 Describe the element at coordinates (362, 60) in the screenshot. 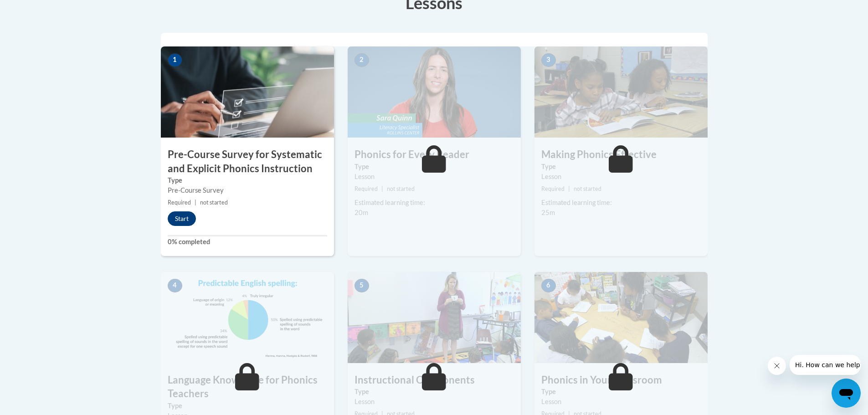

I see `span: 2` at that location.